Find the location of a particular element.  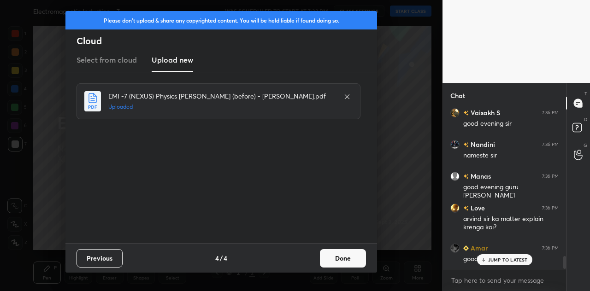

p: JUMP TO LATEST is located at coordinates (508, 260).